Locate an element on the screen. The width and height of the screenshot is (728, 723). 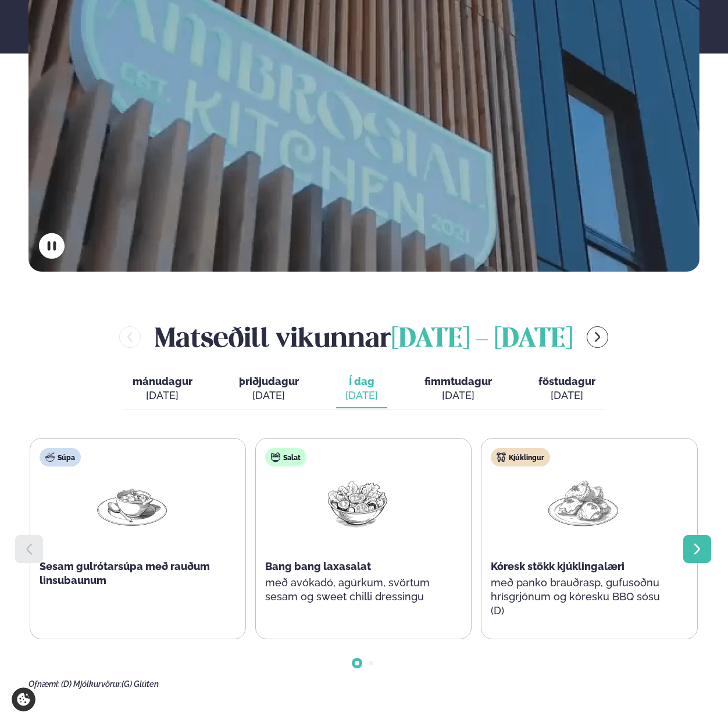
img: salad.svg is located at coordinates (276, 458).